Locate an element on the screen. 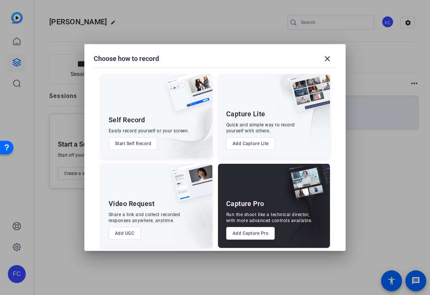  div: Run the shoot like a technical director, with more advanced controls available. is located at coordinates (269, 217).